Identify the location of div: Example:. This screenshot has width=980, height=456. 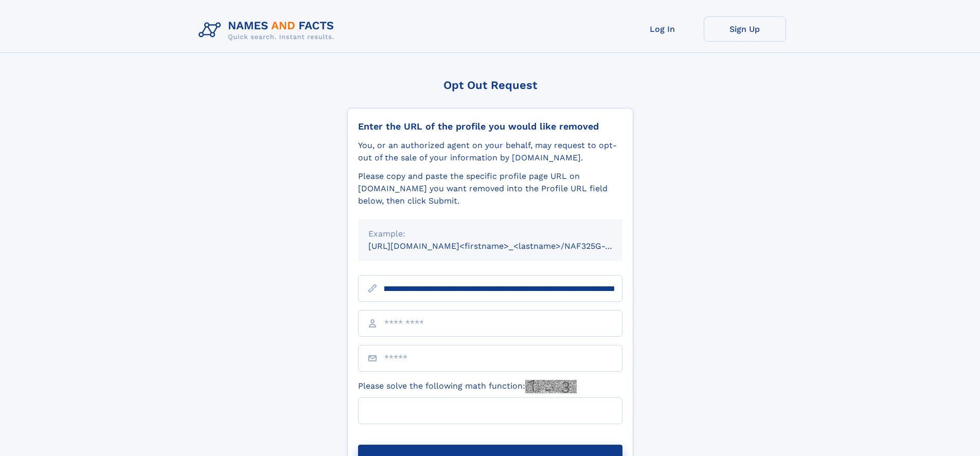
(490, 234).